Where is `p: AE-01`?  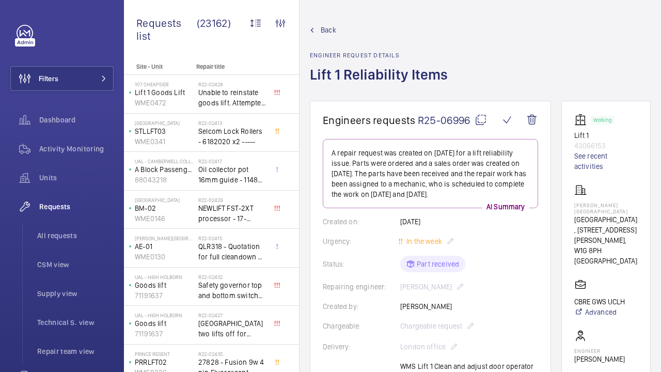 p: AE-01 is located at coordinates (164, 246).